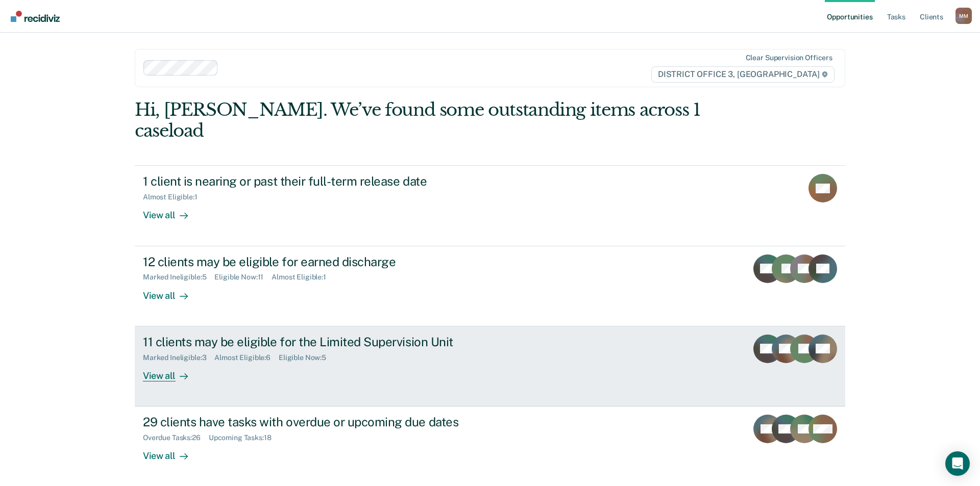 Image resolution: width=980 pixels, height=486 pixels. Describe the element at coordinates (490, 205) in the screenshot. I see `a: 1 client is nearing or past their full-term release dateAlmost Eligible:1View all` at that location.